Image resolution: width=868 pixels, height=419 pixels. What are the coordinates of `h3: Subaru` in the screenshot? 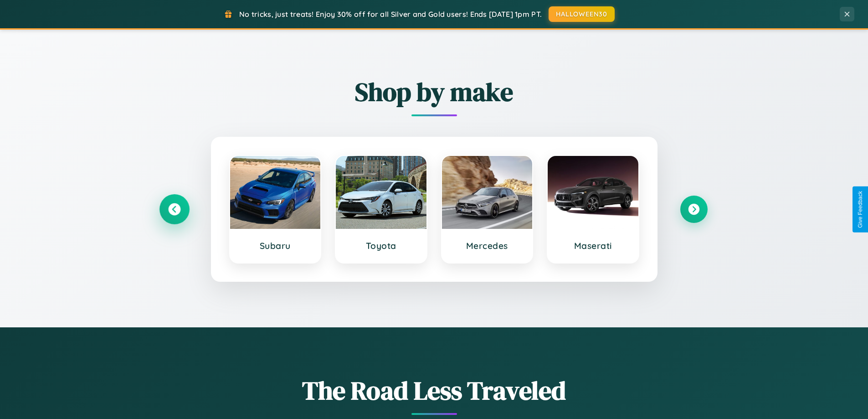 It's located at (275, 246).